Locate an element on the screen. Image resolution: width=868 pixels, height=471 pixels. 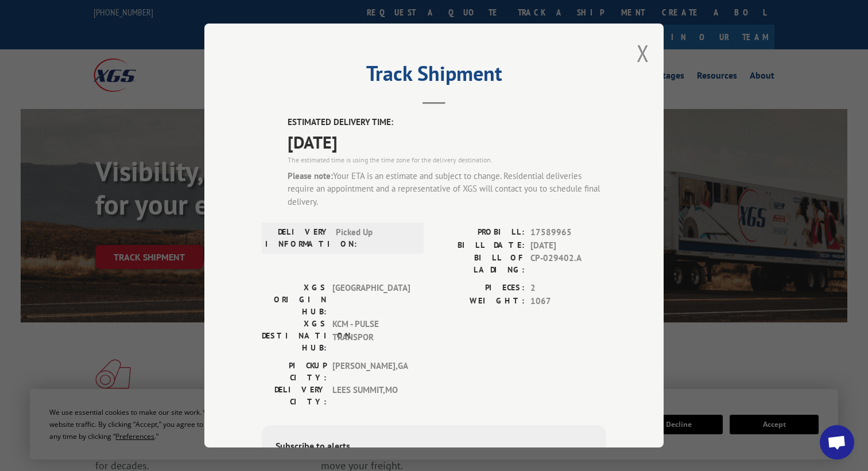
div: The estimated time is using the time zone for the delivery destination. is located at coordinates (446, 160).